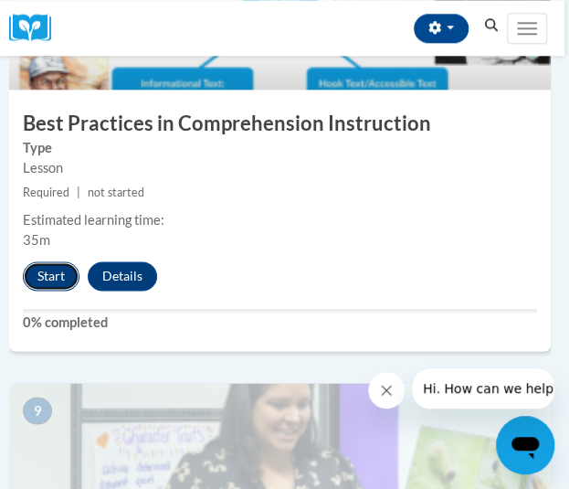 The height and width of the screenshot is (489, 569). What do you see at coordinates (46, 192) in the screenshot?
I see `span: Required` at bounding box center [46, 192].